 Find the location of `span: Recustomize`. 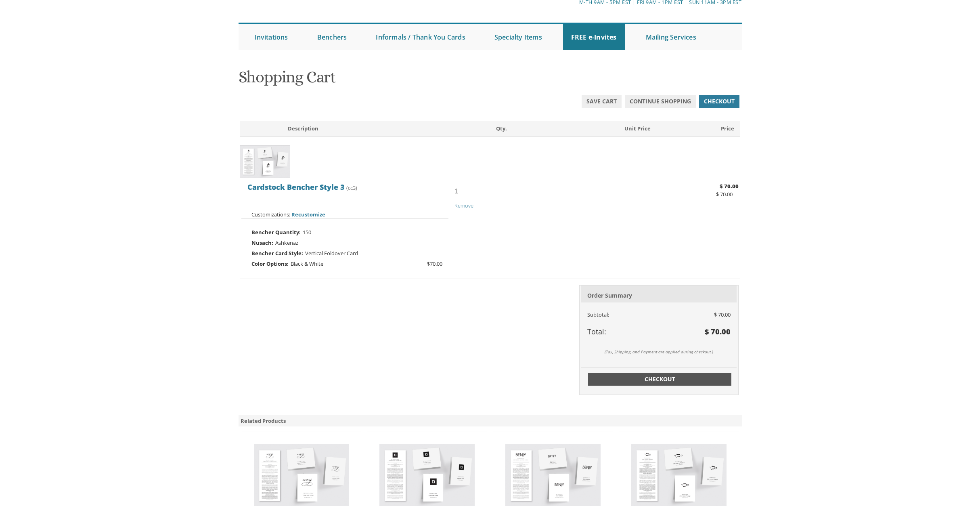

span: Recustomize is located at coordinates (308, 215).